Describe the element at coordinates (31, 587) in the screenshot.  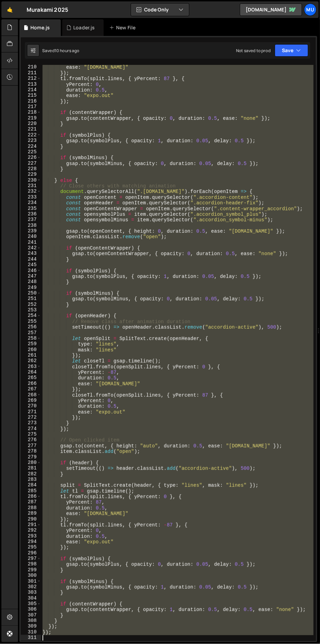
I see `div: 302` at that location.